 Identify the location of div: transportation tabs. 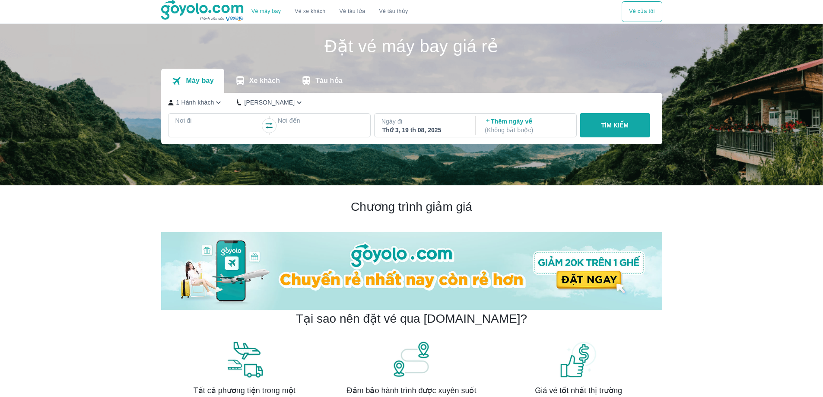
(257, 81).